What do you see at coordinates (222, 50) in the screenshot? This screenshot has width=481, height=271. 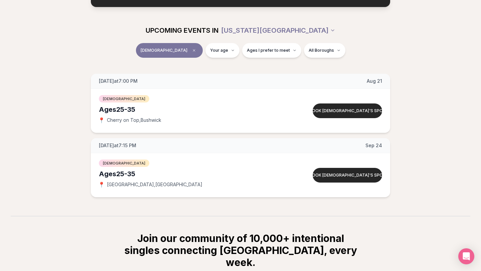 I see `button: Your age` at bounding box center [222, 50].